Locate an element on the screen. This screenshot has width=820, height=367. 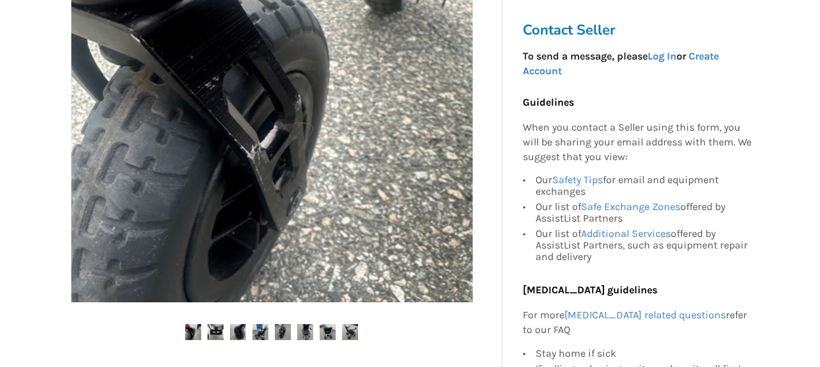
a: Additional Services is located at coordinates (626, 233).